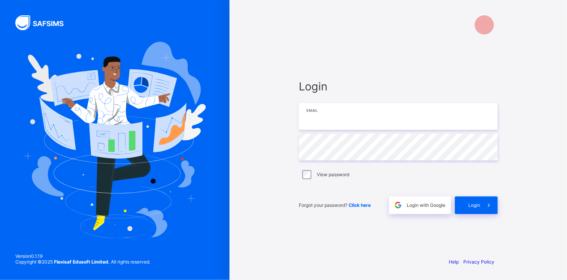 The height and width of the screenshot is (280, 567). Describe the element at coordinates (360, 205) in the screenshot. I see `a: Click here` at that location.